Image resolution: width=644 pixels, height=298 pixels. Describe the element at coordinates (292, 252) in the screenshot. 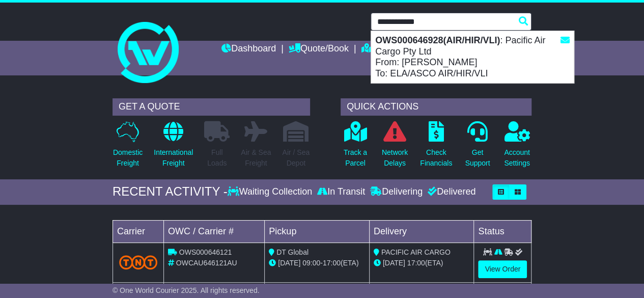

I see `span: DT Global` at that location.